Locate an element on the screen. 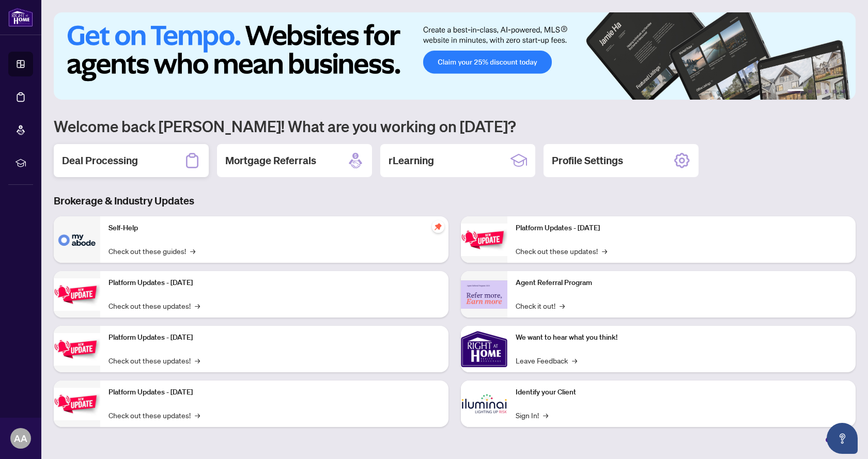  img: Platform Updates - September 16, 2025 is located at coordinates (77, 294).